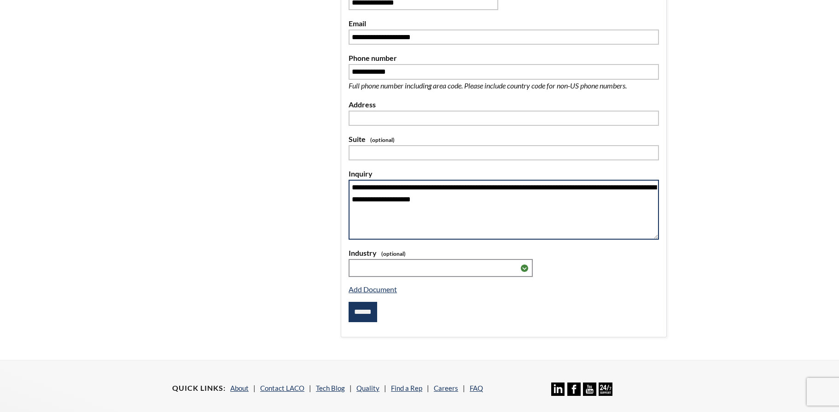 The image size is (839, 412). Describe the element at coordinates (504, 139) in the screenshot. I see `label: Suite` at that location.